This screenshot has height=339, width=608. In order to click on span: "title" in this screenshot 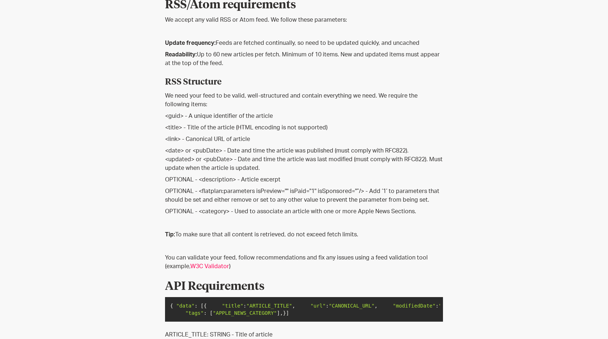, I will do `click(232, 306)`.